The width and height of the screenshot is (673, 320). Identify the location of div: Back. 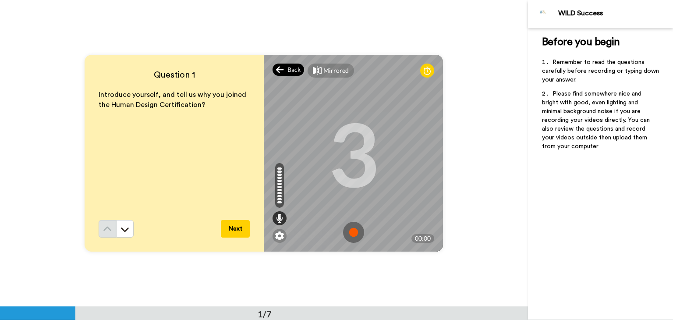
(288, 70).